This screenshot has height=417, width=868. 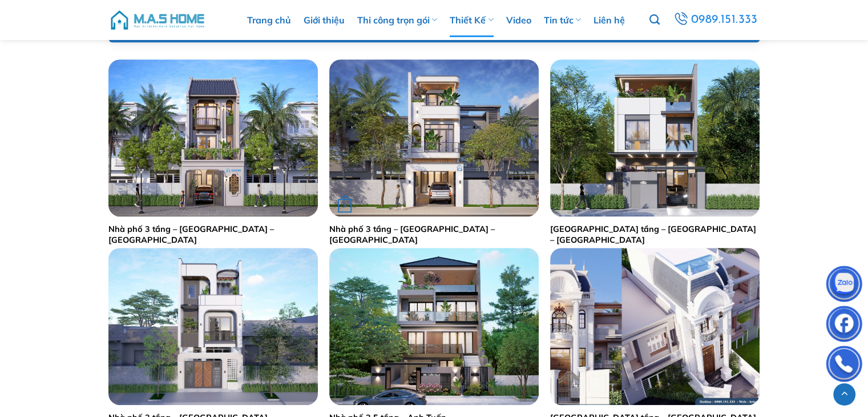 What do you see at coordinates (324, 20) in the screenshot?
I see `a: Giới thiệu` at bounding box center [324, 20].